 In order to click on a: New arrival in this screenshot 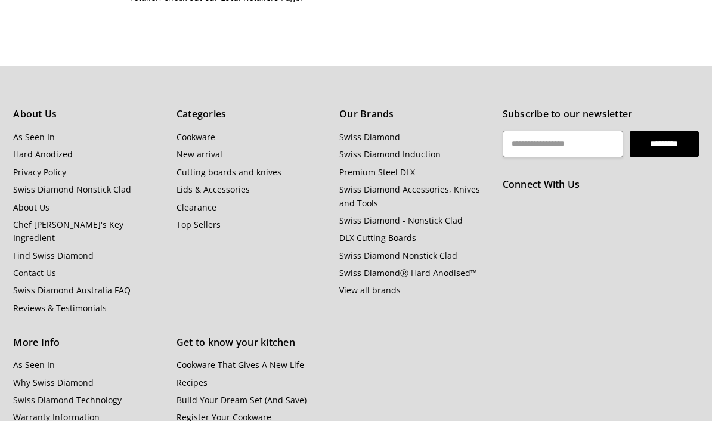, I will do `click(199, 154)`.